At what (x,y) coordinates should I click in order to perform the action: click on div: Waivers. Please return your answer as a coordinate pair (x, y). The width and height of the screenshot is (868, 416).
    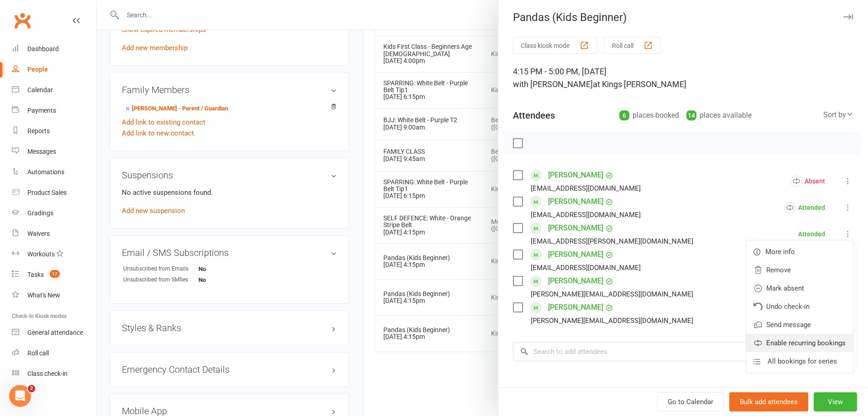
    Looking at the image, I should click on (38, 234).